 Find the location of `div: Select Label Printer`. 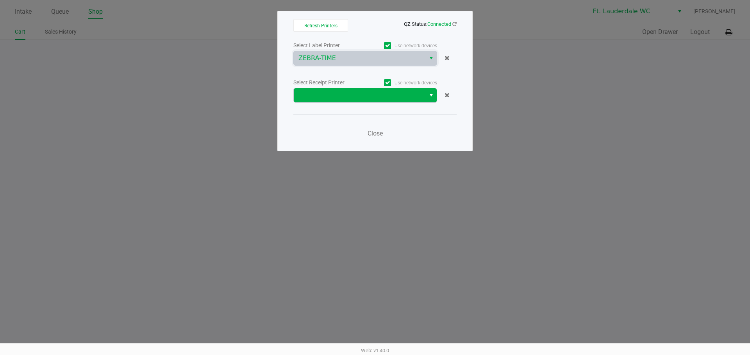

div: Select Label Printer is located at coordinates (329, 45).